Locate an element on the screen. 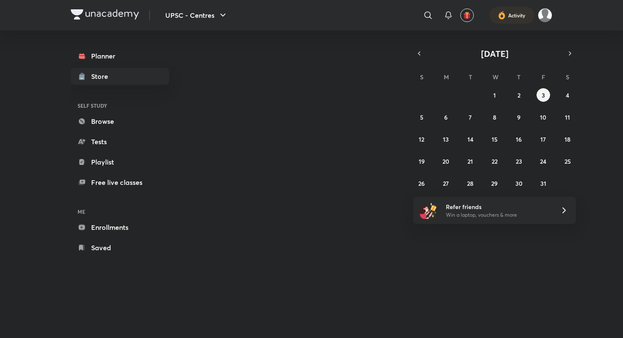  button: UPSC - Centres is located at coordinates (197, 15).